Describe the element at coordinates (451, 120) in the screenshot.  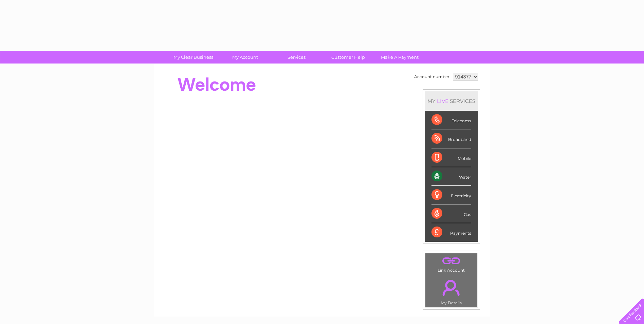
I see `div: Telecoms` at that location.